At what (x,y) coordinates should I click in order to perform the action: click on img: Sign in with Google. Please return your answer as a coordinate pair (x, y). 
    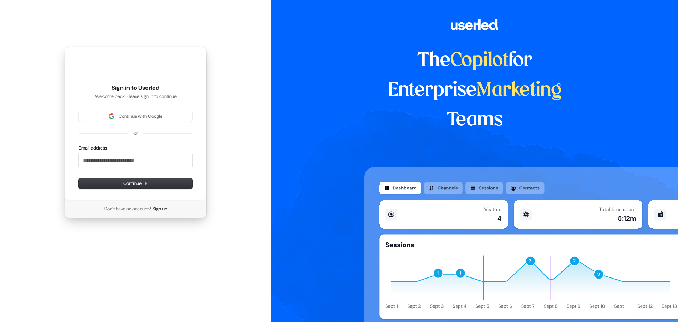
    Looking at the image, I should click on (112, 116).